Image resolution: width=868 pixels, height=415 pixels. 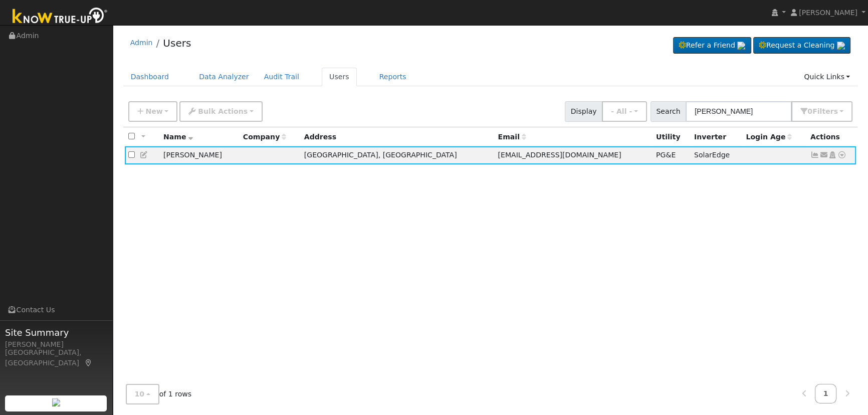 What do you see at coordinates (802, 46) in the screenshot?
I see `a: Request a Cleaning` at bounding box center [802, 46].